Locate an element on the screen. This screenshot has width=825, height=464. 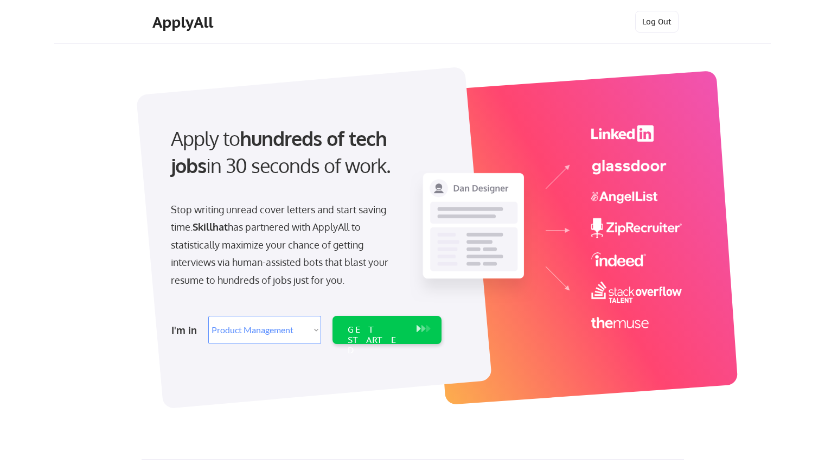
button: Log Out is located at coordinates (657, 22).